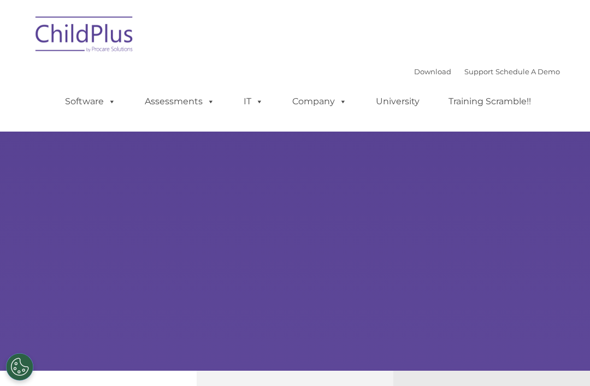  What do you see at coordinates (489, 102) in the screenshot?
I see `a: Training Scramble!!` at bounding box center [489, 102].